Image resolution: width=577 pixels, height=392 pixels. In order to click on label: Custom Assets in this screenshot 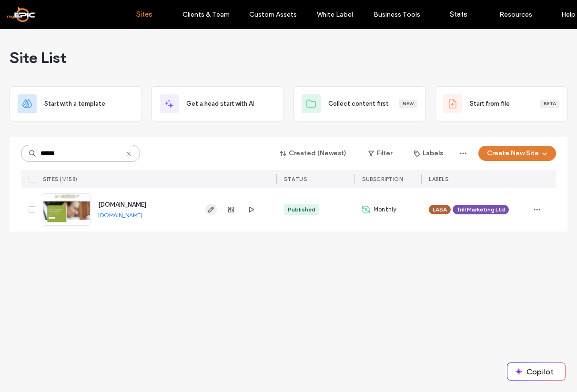, I will do `click(273, 15)`.